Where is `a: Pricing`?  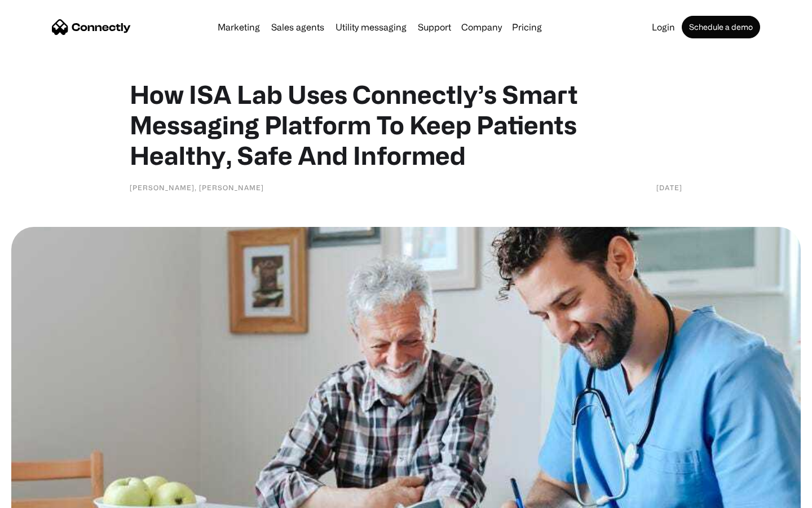
a: Pricing is located at coordinates (527, 27).